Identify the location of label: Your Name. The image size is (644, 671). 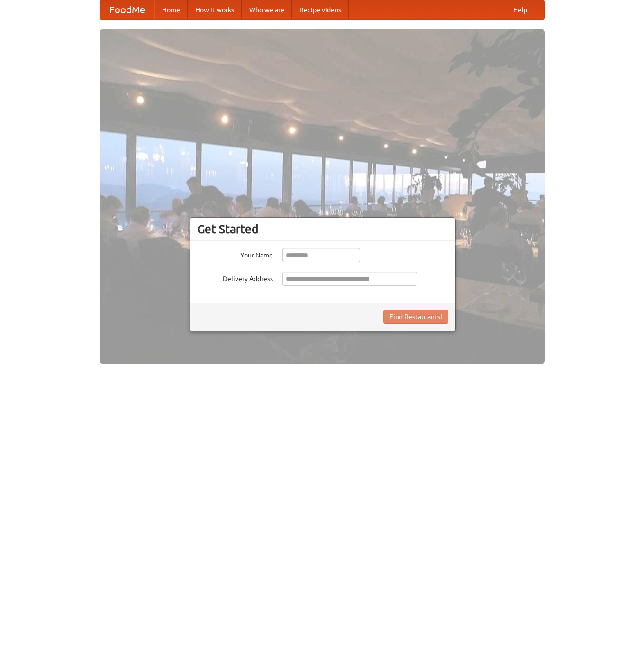
(235, 253).